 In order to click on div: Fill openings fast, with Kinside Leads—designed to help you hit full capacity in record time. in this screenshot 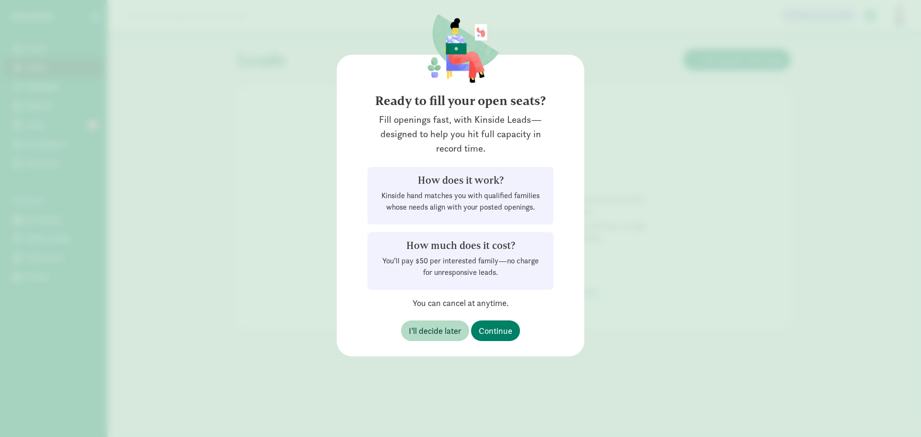, I will do `click(460, 134)`.